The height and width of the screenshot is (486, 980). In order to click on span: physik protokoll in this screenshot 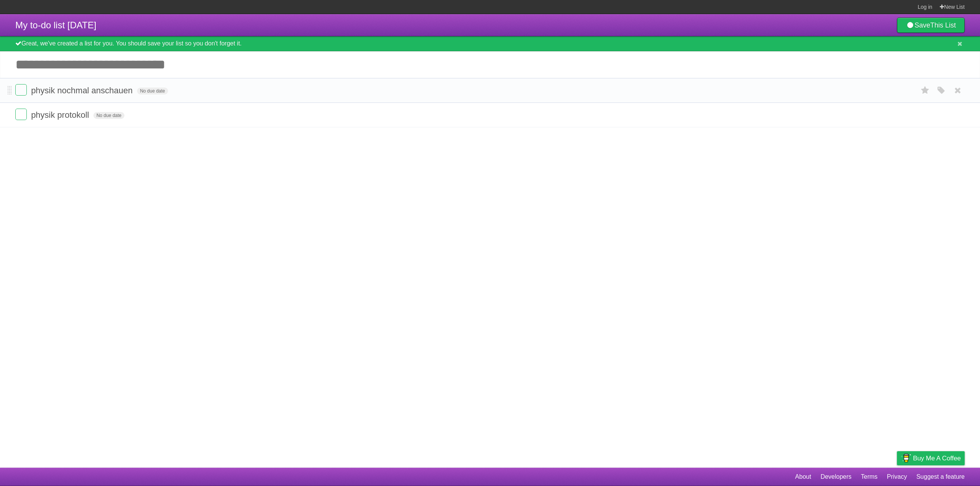, I will do `click(61, 115)`.